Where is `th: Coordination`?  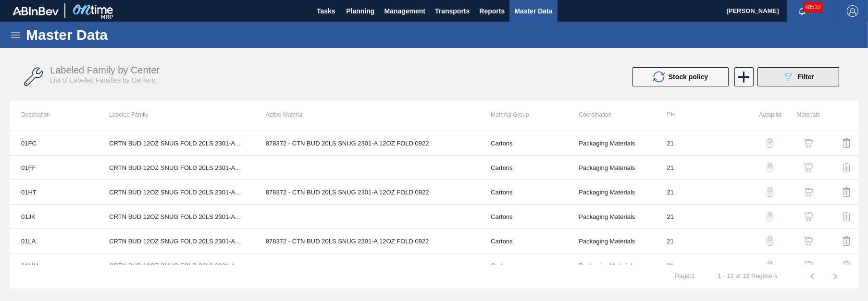 th: Coordination is located at coordinates (611, 115).